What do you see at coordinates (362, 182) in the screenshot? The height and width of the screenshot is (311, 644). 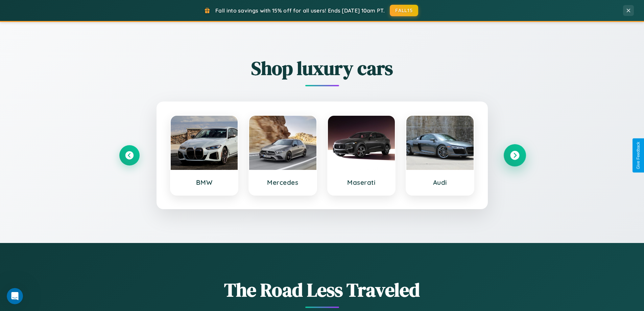 I see `h3: Maserati` at bounding box center [362, 182].